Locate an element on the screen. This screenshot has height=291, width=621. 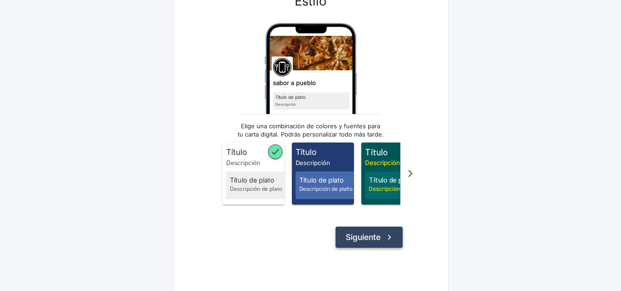
button: verde botanico is located at coordinates (392, 173).